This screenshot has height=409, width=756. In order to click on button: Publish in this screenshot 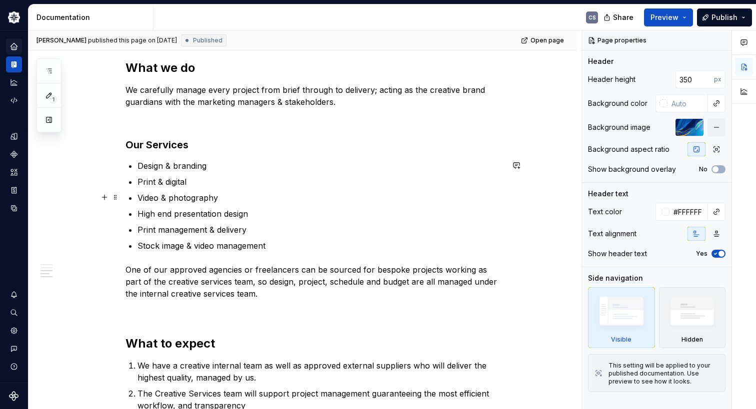, I will do `click(724, 17)`.